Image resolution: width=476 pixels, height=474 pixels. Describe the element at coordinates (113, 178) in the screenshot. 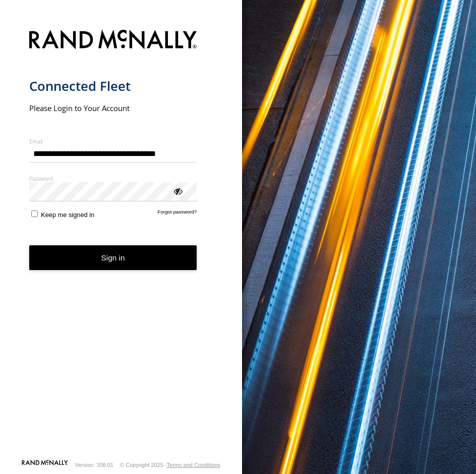

I see `label: Password` at that location.